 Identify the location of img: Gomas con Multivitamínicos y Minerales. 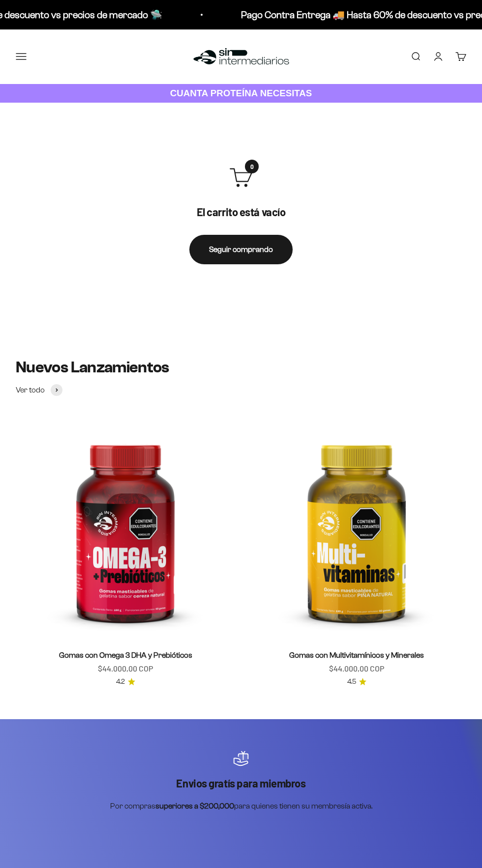
(356, 529).